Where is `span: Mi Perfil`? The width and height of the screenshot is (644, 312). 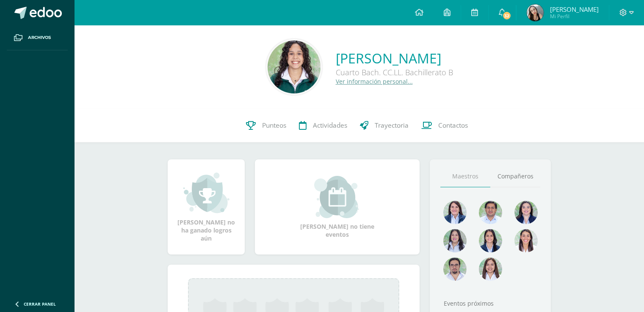
span: Mi Perfil is located at coordinates (574, 16).